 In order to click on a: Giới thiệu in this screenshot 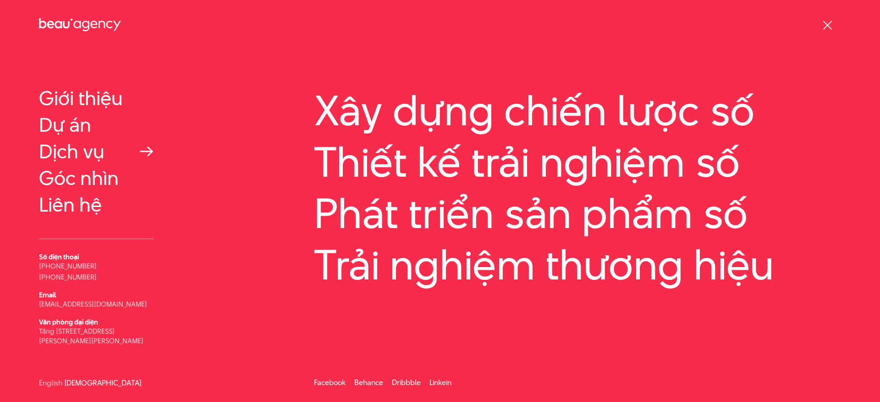, I will do `click(96, 98)`.